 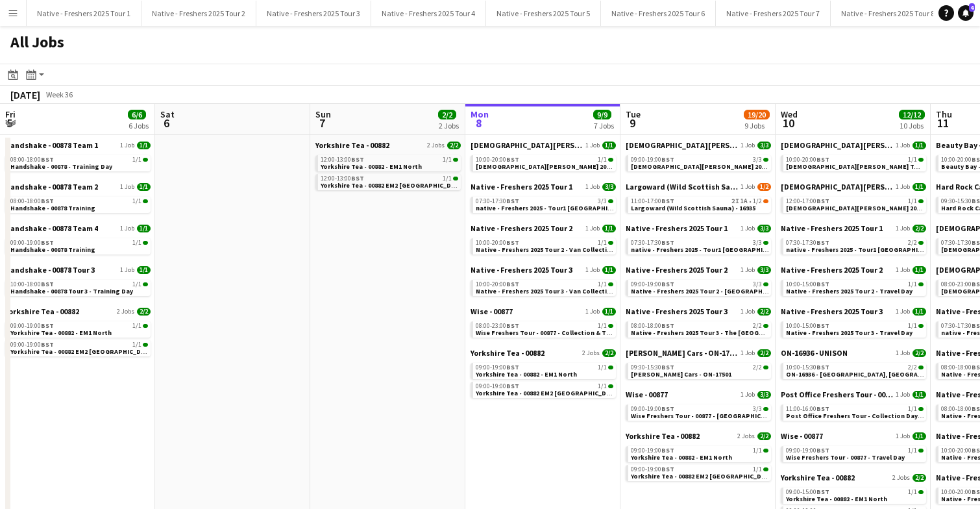 I want to click on a: 4, so click(x=965, y=13).